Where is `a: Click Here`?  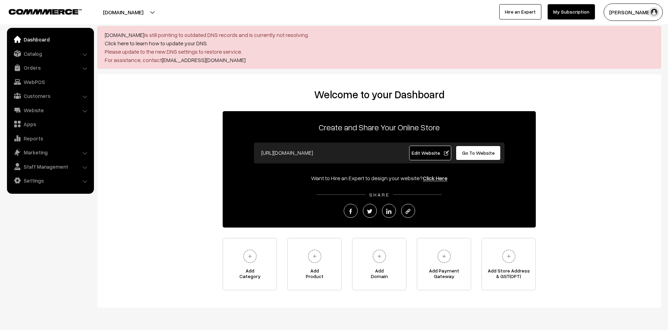
a: Click Here is located at coordinates (435, 178).